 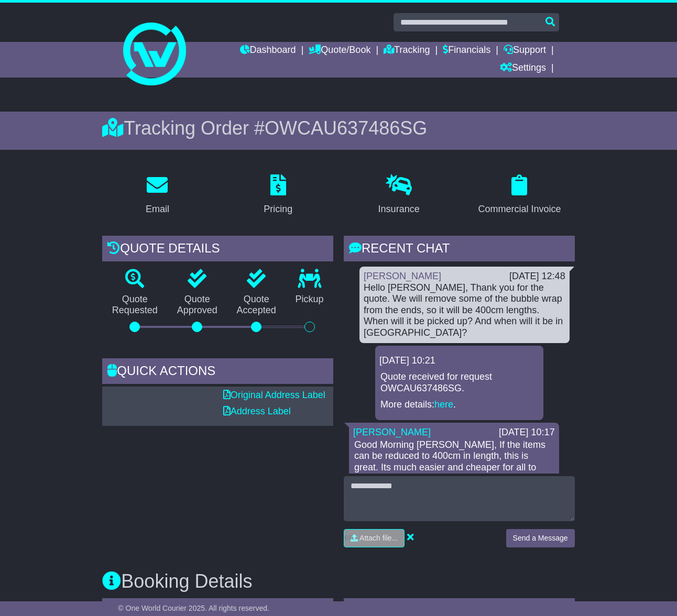 What do you see at coordinates (274, 396) in the screenshot?
I see `a: Original Address Label` at bounding box center [274, 396].